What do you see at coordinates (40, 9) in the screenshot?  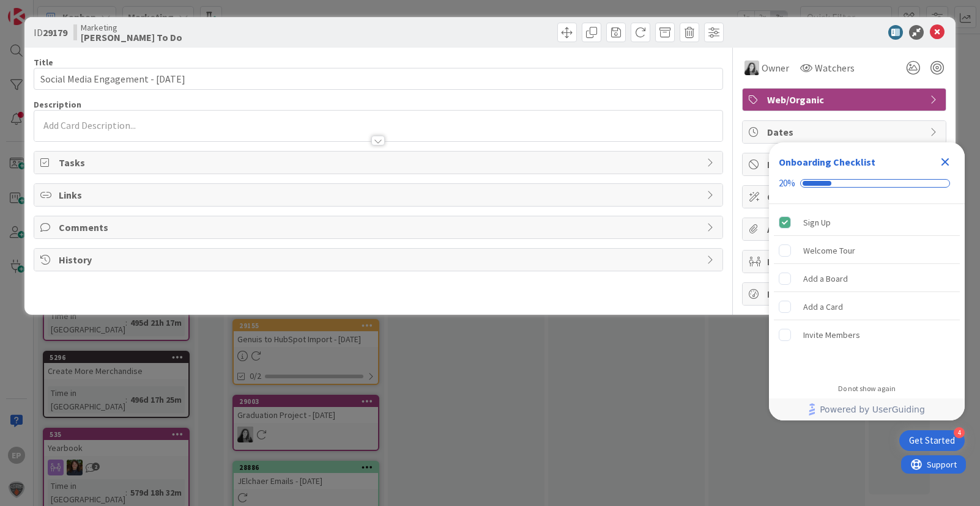 I see `span: Support` at bounding box center [40, 9].